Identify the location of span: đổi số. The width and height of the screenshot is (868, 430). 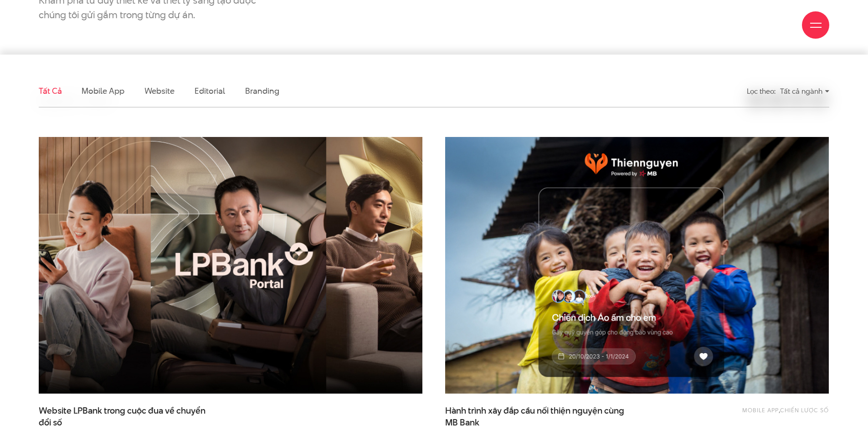
(50, 423).